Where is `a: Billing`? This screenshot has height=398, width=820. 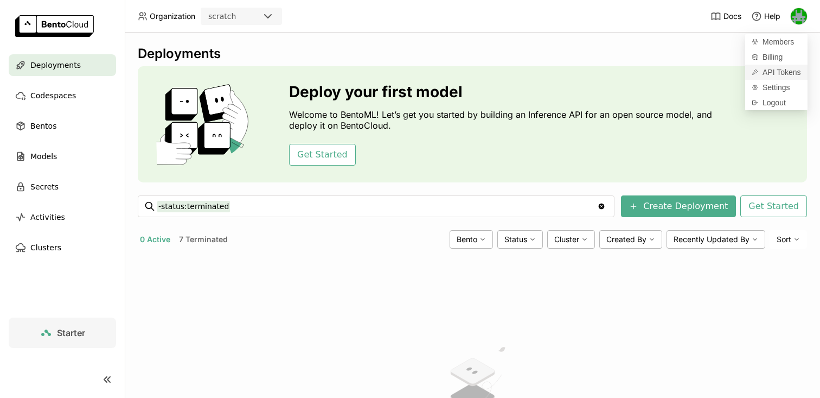
a: Billing is located at coordinates (776, 57).